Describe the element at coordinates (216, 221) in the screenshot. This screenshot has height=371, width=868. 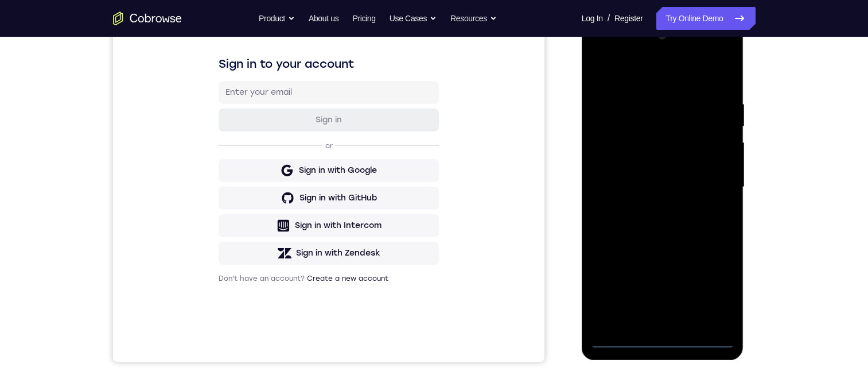
I see `button: Sign in with GitHub` at that location.